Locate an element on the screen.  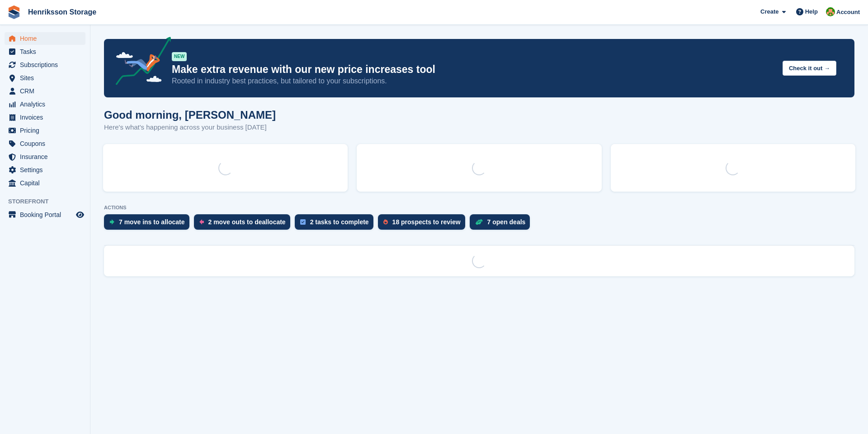
div: NEW is located at coordinates (179, 56).